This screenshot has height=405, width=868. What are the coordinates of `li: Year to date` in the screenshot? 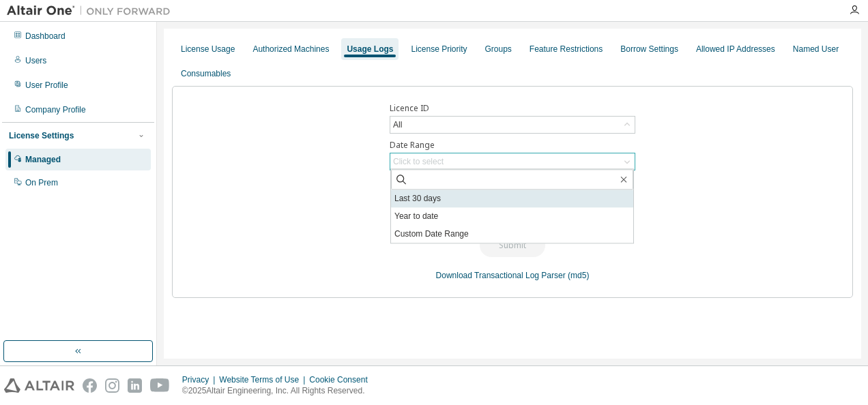 It's located at (511, 216).